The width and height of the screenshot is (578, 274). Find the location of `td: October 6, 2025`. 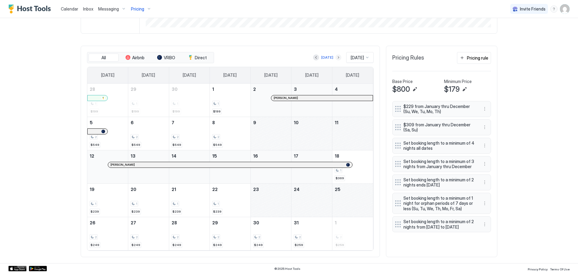

td: October 6, 2025 is located at coordinates (149, 133).